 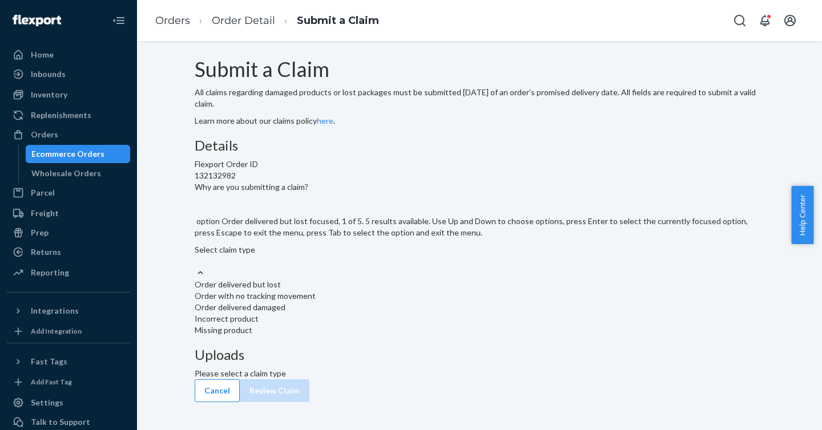 I want to click on button: Integrations, so click(x=69, y=311).